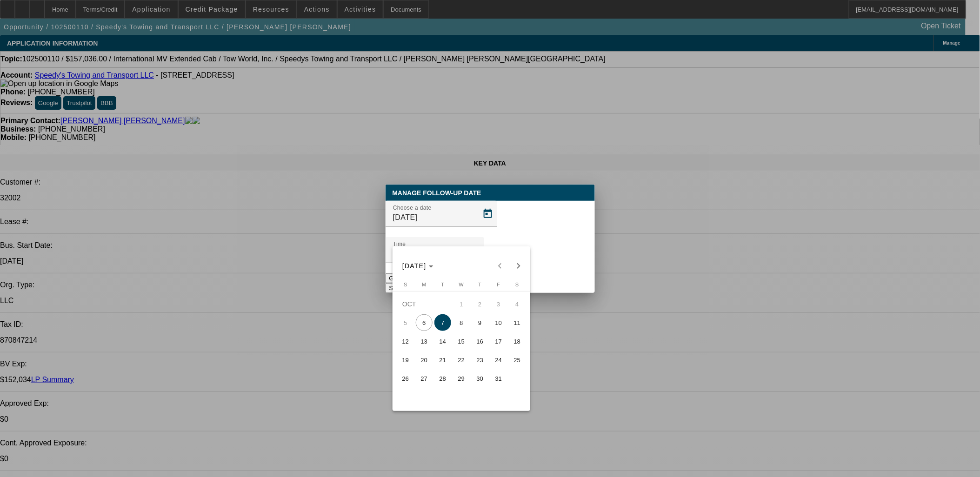  Describe the element at coordinates (462, 323) in the screenshot. I see `span: 8` at that location.